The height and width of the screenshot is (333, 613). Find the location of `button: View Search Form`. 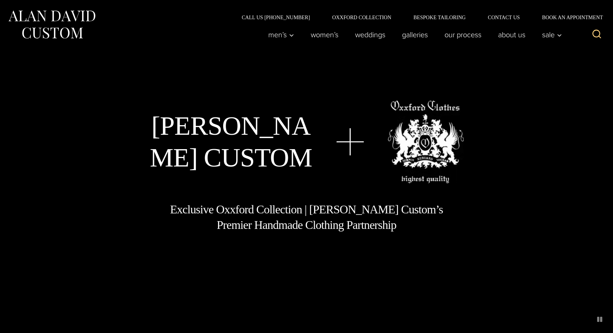

button: View Search Form is located at coordinates (597, 35).